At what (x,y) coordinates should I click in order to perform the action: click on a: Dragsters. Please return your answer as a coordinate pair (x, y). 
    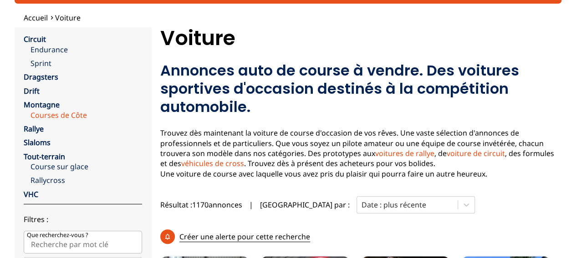
    Looking at the image, I should click on (41, 77).